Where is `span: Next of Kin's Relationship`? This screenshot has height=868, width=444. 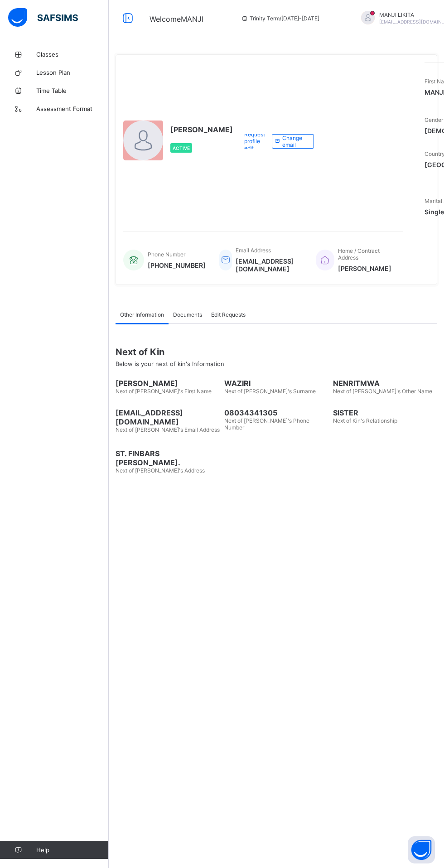
span: Next of Kin's Relationship is located at coordinates (365, 420).